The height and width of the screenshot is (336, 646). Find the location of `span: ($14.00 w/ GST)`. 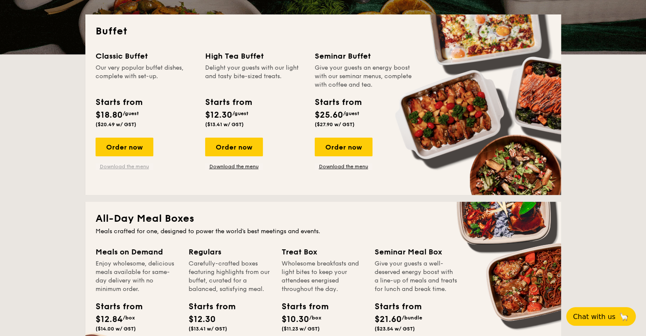

span: ($14.00 w/ GST) is located at coordinates (116, 329).